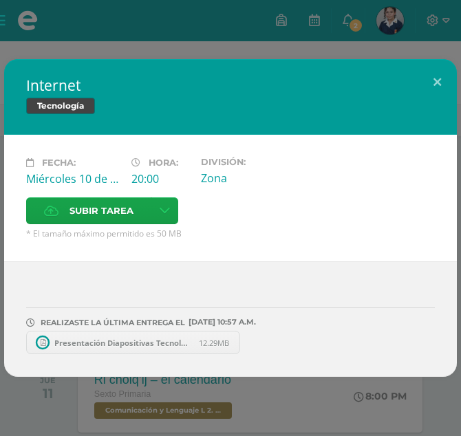  What do you see at coordinates (248, 162) in the screenshot?
I see `label: División:` at bounding box center [248, 162].